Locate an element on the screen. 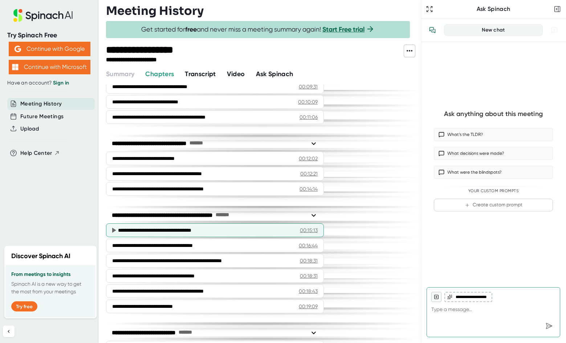  div: 00:19:09 is located at coordinates (308, 307).